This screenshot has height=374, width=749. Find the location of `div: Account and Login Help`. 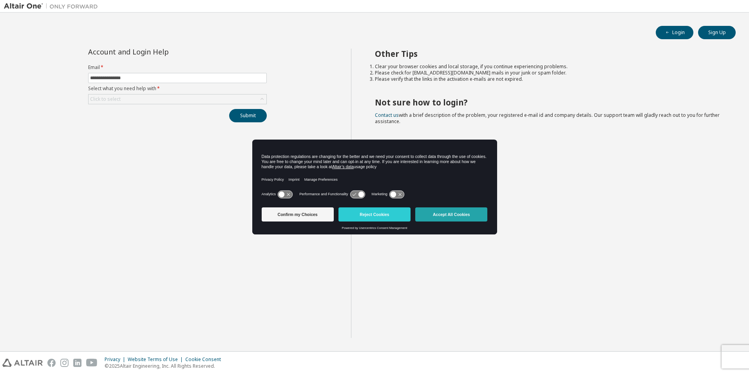

div: Account and Login Help is located at coordinates (159, 52).